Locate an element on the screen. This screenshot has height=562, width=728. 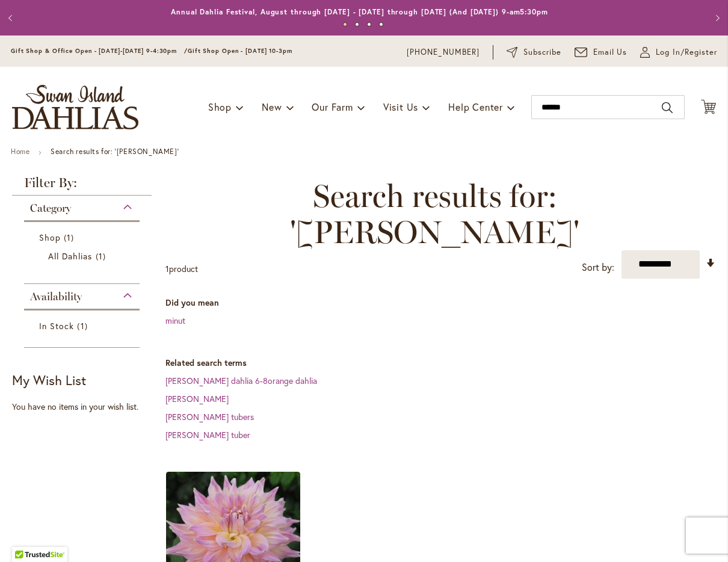
a: Email Us is located at coordinates (601, 53).